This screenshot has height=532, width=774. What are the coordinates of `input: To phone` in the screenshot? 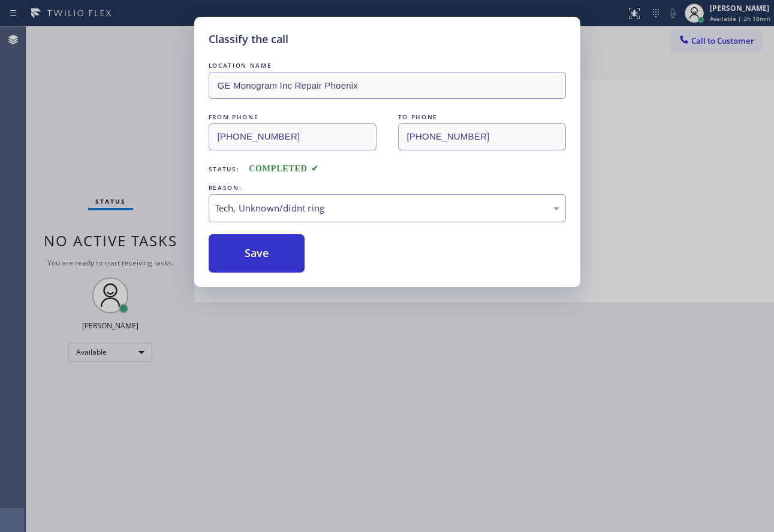 It's located at (482, 137).